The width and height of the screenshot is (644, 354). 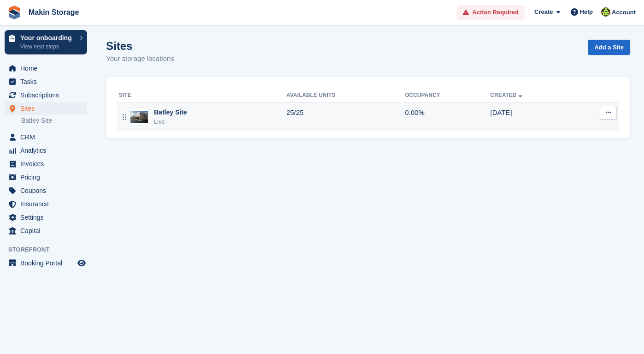 What do you see at coordinates (201, 96) in the screenshot?
I see `th: Site` at bounding box center [201, 96].